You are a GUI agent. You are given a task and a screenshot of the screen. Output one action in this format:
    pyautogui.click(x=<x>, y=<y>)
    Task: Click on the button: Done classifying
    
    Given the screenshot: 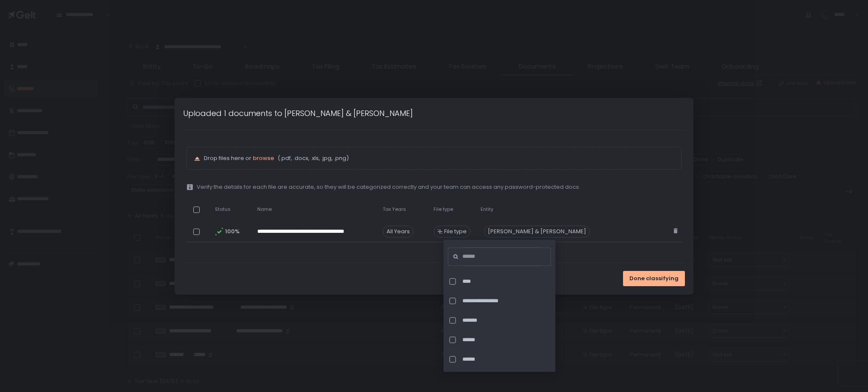 What is the action you would take?
    pyautogui.click(x=654, y=279)
    